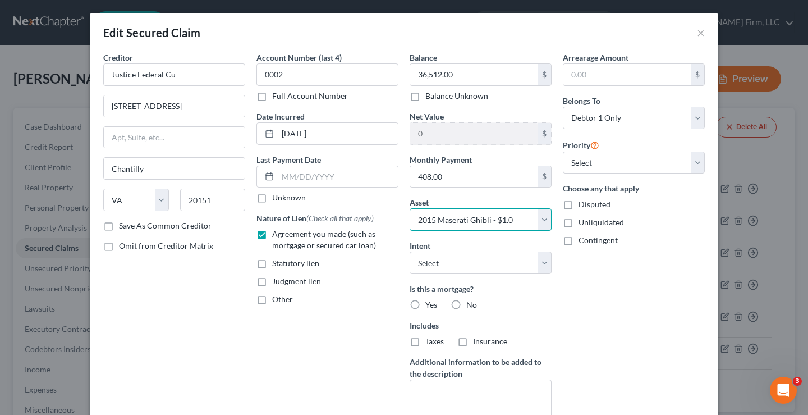  I want to click on input: Enter city..., so click(174, 168).